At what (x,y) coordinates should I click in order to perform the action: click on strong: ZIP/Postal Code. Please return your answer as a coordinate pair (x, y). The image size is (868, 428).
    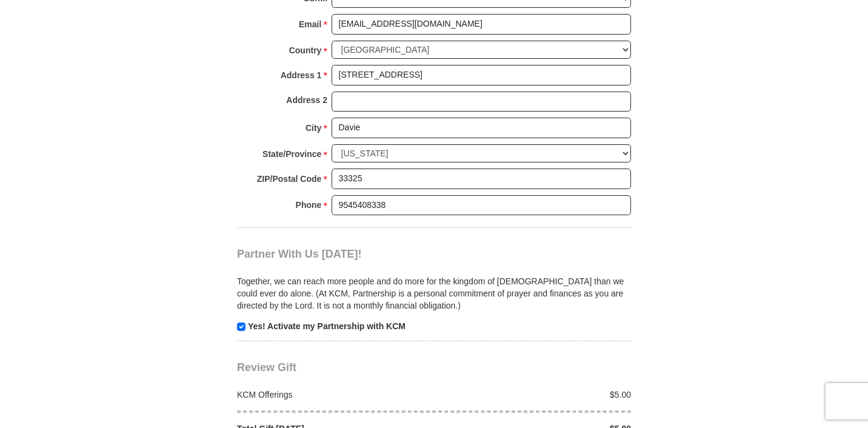
    Looking at the image, I should click on (289, 179).